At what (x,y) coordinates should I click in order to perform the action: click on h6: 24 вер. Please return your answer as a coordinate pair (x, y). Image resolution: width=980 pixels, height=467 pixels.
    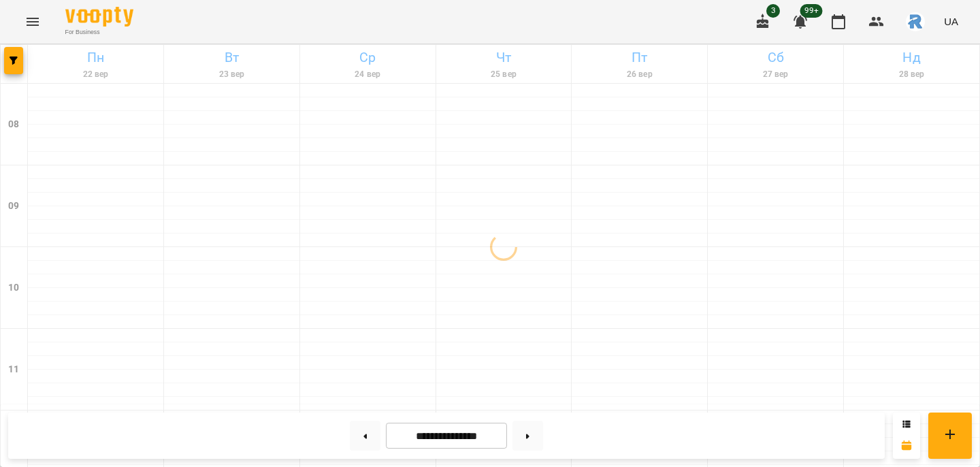
    Looking at the image, I should click on (368, 74).